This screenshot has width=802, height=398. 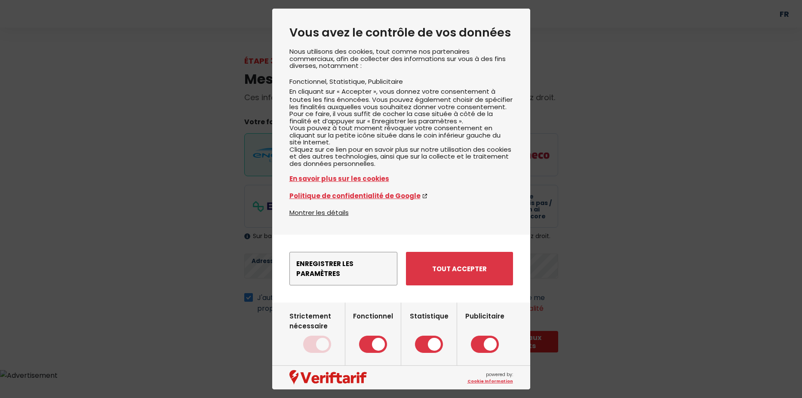 I want to click on label: Strictement nécessaire, so click(x=317, y=333).